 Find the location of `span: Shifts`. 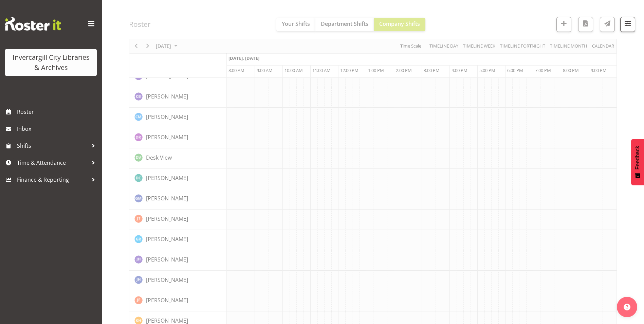

span: Shifts is located at coordinates (53, 146).